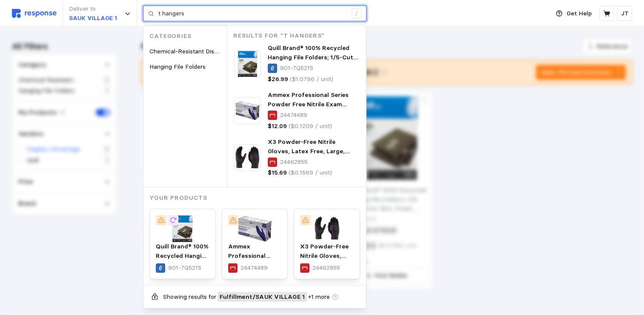 This screenshot has width=644, height=315. Describe the element at coordinates (311, 126) in the screenshot. I see `p: ($0.1209 / unit)` at that location.